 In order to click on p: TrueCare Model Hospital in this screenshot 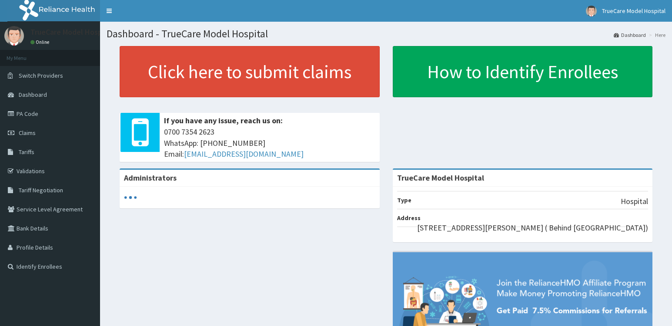, I will do `click(72, 32)`.